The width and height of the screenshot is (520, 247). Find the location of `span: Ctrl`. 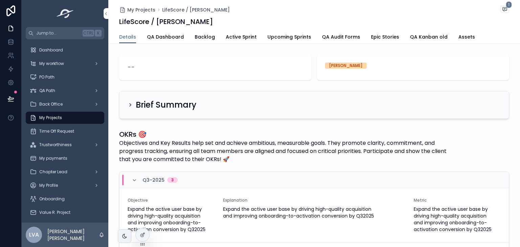

span: Ctrl is located at coordinates (88, 33).